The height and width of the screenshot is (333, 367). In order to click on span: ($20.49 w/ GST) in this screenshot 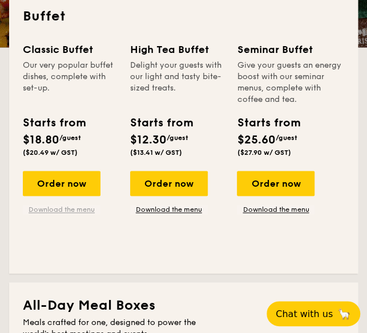, I will do `click(50, 153)`.